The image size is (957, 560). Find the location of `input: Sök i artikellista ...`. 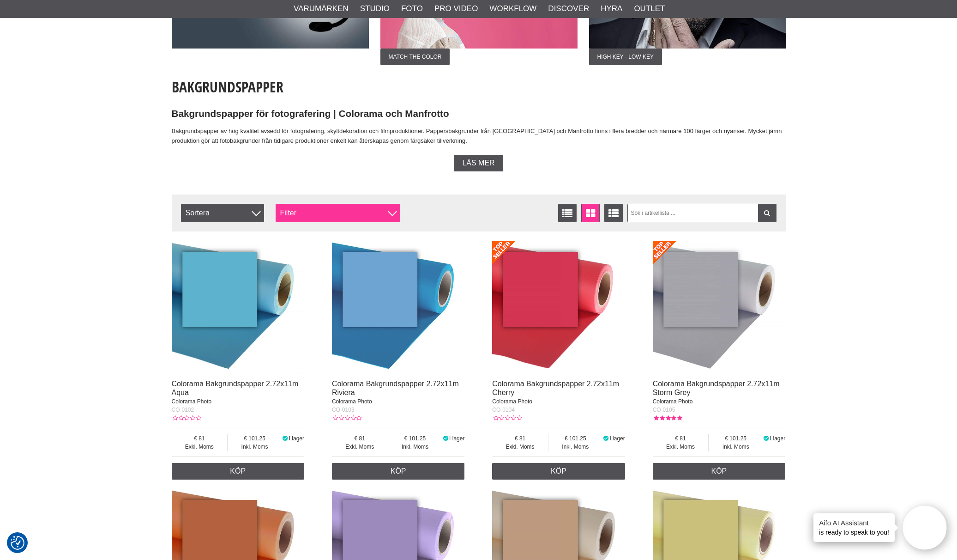

input: Sök i artikellista ... is located at coordinates (702, 213).